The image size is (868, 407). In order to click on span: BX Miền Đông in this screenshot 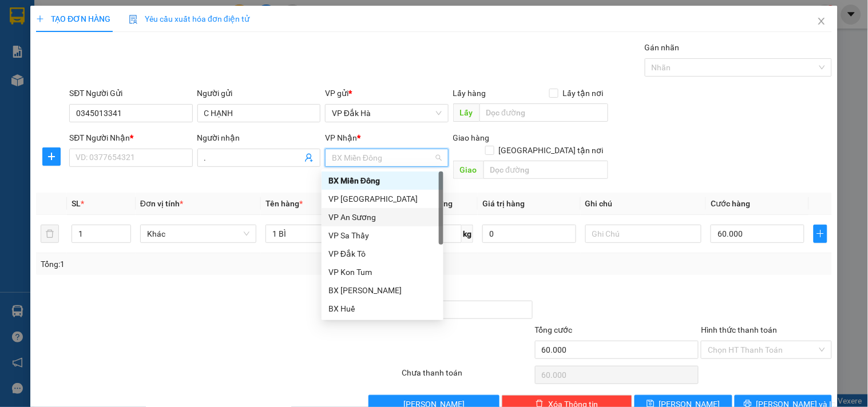, I will do `click(386, 158)`.